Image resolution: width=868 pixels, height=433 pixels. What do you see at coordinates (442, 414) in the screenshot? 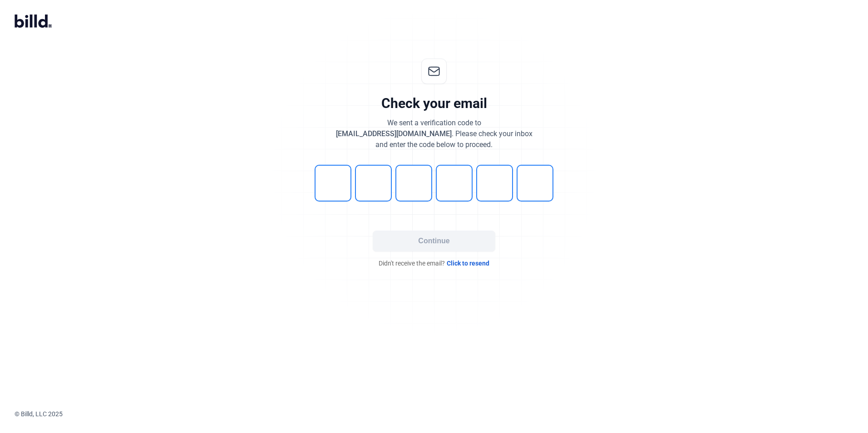
I see `div: © Billd, LLC 2025` at bounding box center [442, 414].